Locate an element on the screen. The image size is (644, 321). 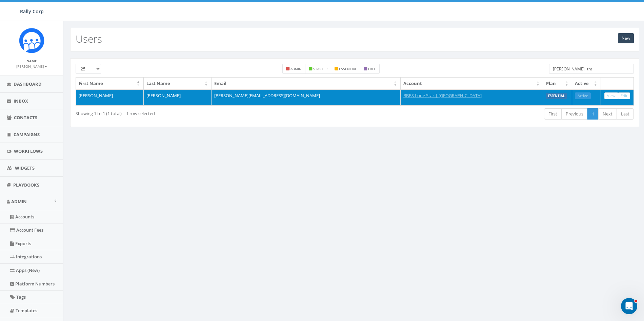
a: View is located at coordinates (611, 96).